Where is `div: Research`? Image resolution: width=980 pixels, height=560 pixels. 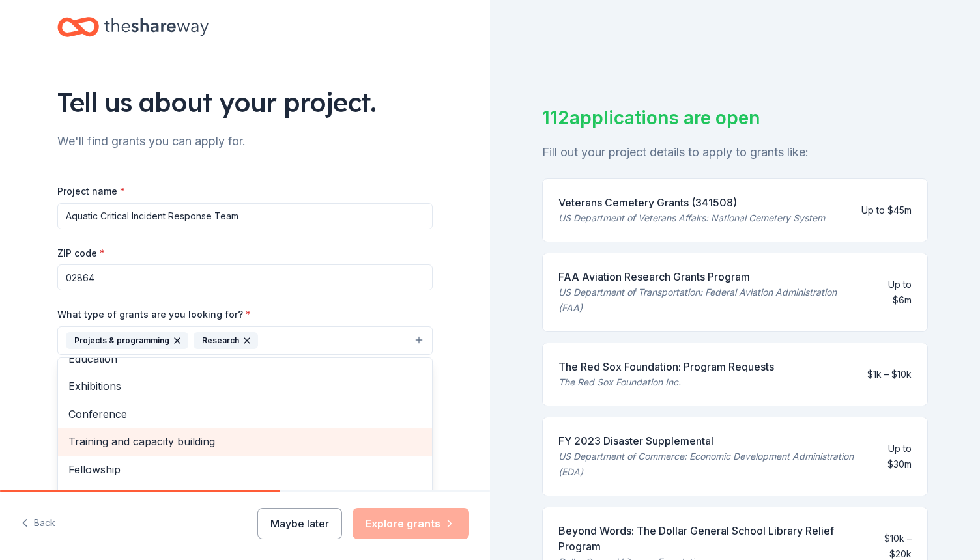 div: Research is located at coordinates (226, 341).